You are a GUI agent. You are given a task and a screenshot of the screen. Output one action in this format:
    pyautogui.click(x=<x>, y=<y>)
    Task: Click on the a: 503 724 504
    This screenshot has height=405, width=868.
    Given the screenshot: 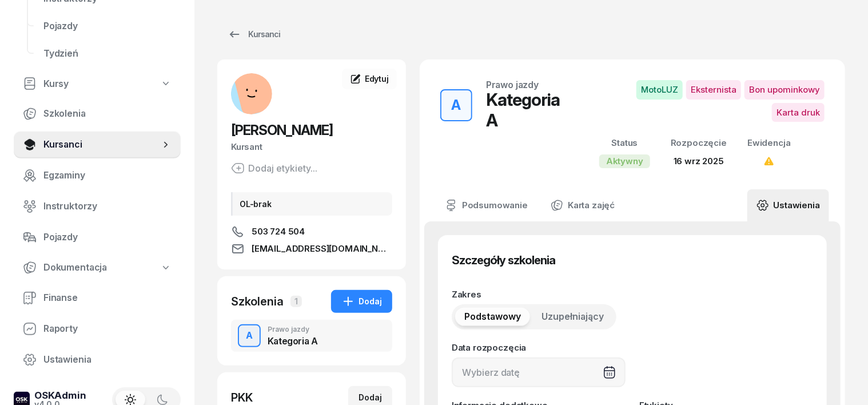 What is the action you would take?
    pyautogui.click(x=312, y=232)
    